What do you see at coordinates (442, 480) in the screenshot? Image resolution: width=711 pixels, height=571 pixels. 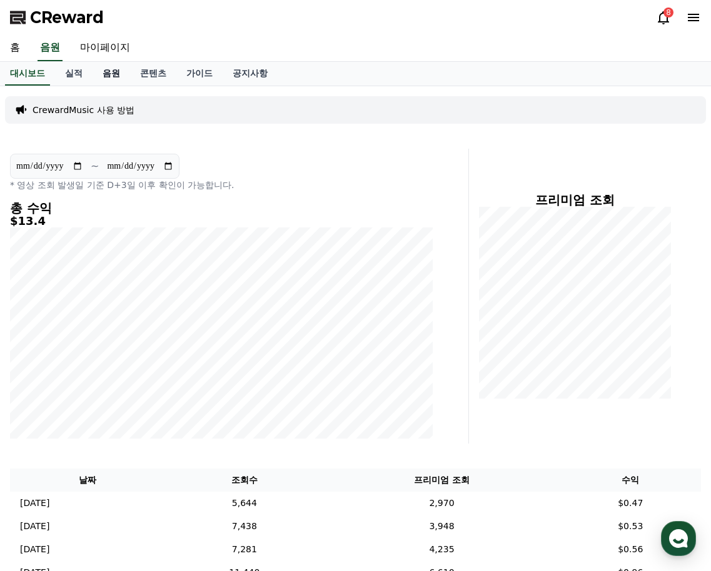 I see `th: 프리미엄 조회` at bounding box center [442, 480].